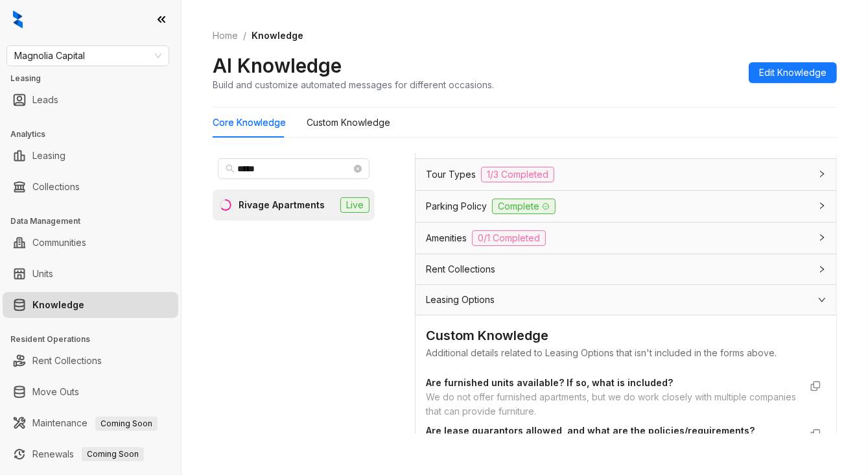 The width and height of the screenshot is (868, 475). What do you see at coordinates (90, 361) in the screenshot?
I see `li: Rent Collections` at bounding box center [90, 361].